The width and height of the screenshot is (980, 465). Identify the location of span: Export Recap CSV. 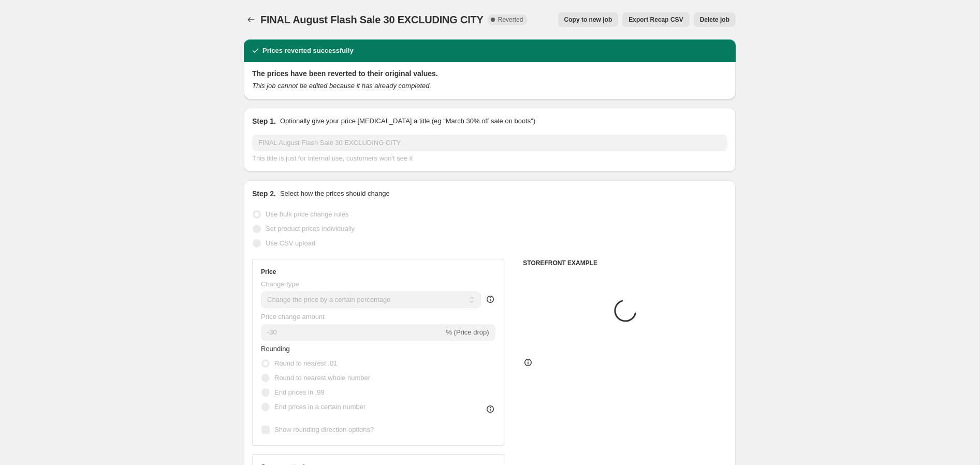
(655, 20).